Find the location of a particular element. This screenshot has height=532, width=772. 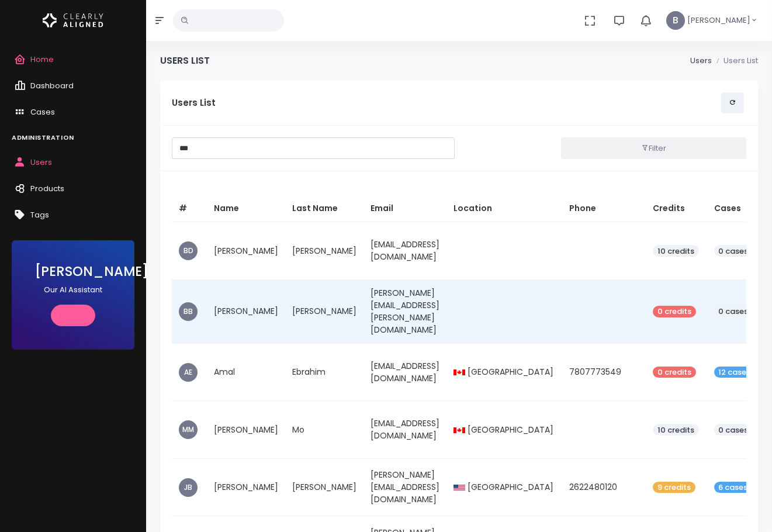

span: 12 cases is located at coordinates (734, 372).